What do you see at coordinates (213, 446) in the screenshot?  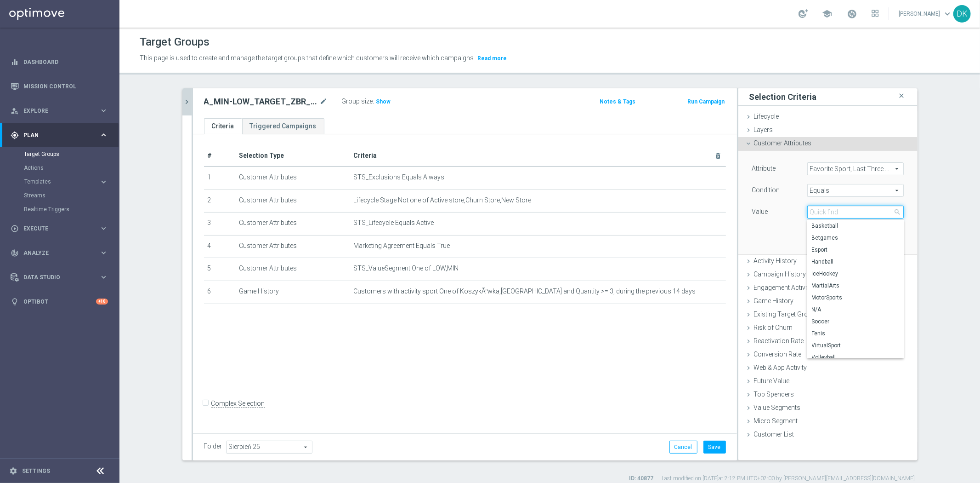 I see `label: Folder` at bounding box center [213, 446].